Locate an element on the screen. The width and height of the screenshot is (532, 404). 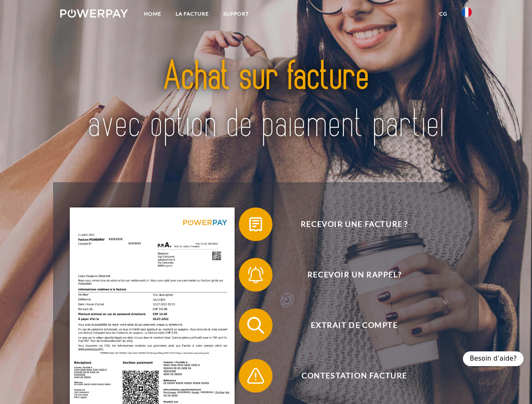
a: LA FACTURE is located at coordinates (192, 14).